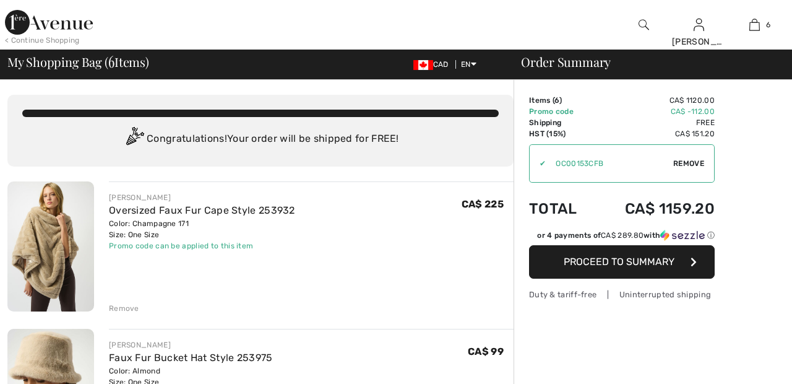  Describe the element at coordinates (625, 235) in the screenshot. I see `div: or 4 payments of with` at that location.